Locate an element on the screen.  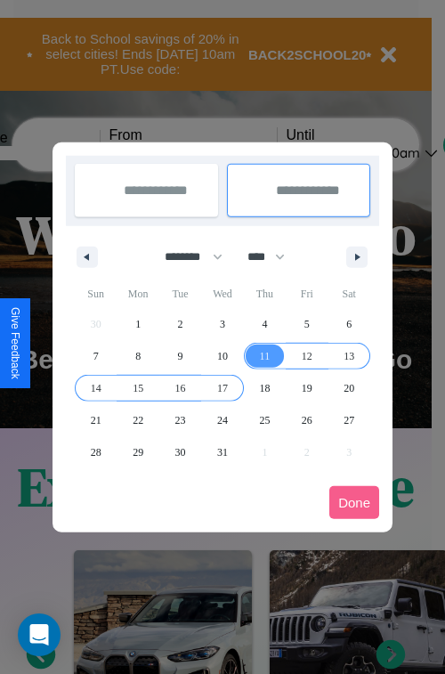
button: 20 is located at coordinates (349, 388).